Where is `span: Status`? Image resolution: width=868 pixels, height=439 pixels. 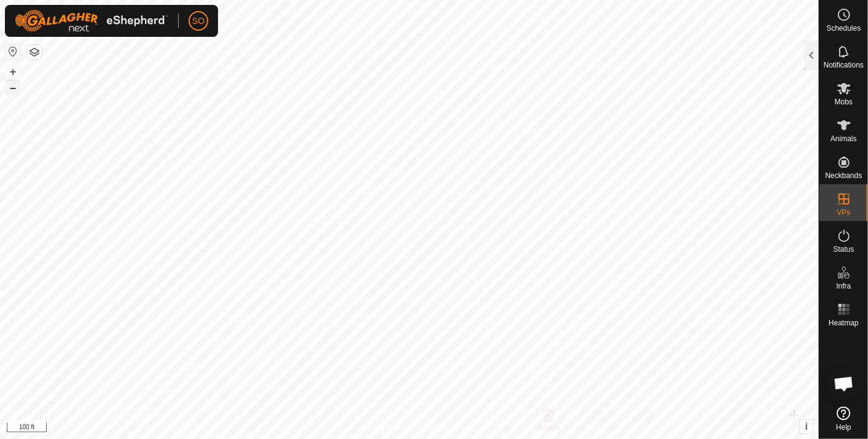
span: Status is located at coordinates (844, 250).